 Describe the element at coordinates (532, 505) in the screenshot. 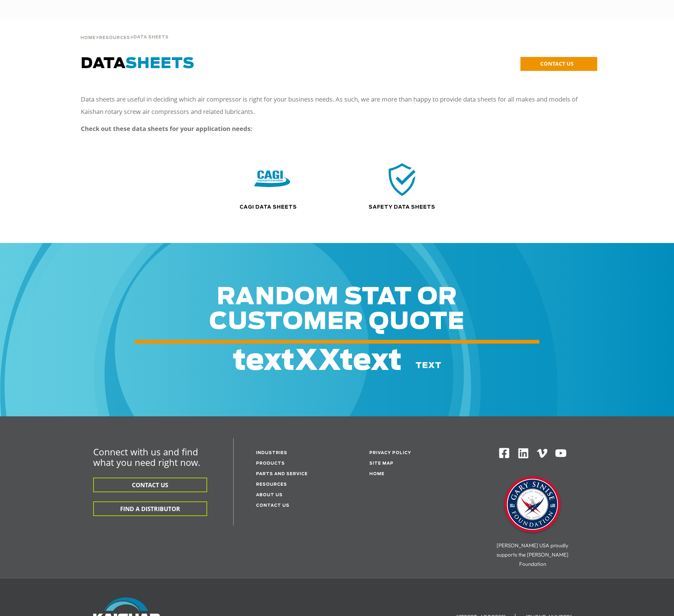

I see `img: Gary Sinise Foundation` at that location.